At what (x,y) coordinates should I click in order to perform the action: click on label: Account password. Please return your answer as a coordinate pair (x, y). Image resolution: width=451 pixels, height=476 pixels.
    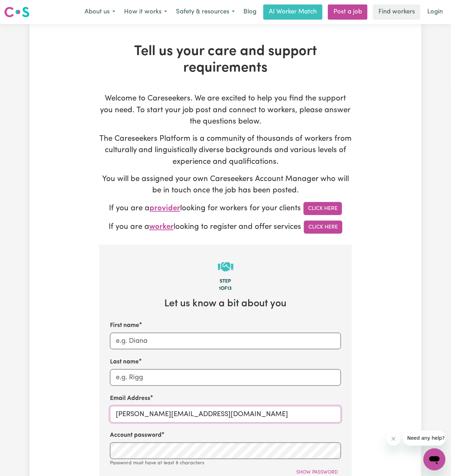
    Looking at the image, I should click on (136, 436).